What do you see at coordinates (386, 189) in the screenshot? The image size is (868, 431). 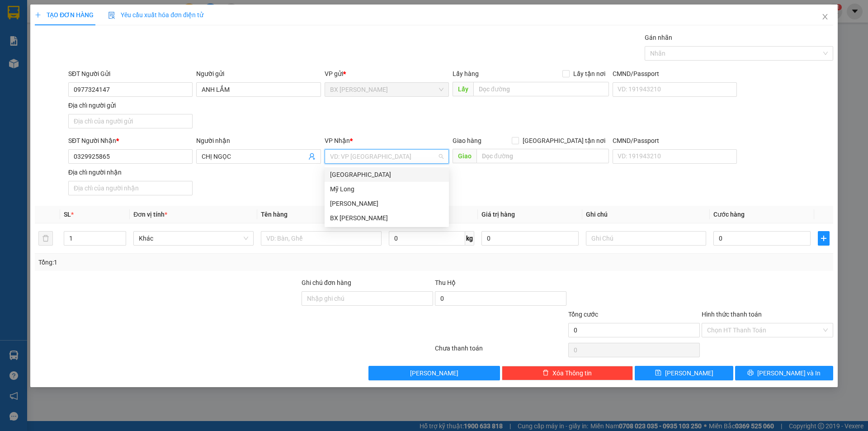 I see `div: Mỹ Long` at bounding box center [386, 189].